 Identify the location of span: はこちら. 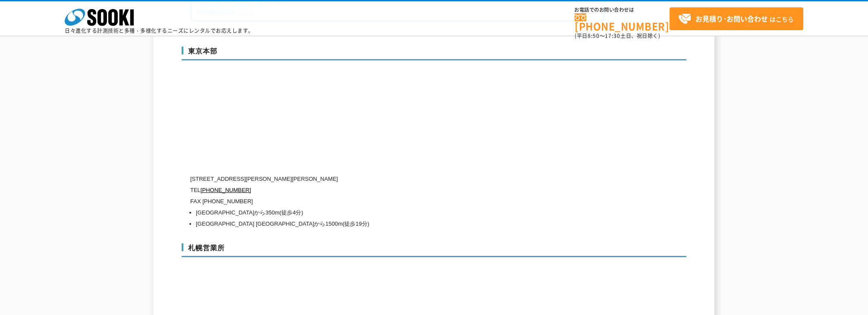
(735, 19).